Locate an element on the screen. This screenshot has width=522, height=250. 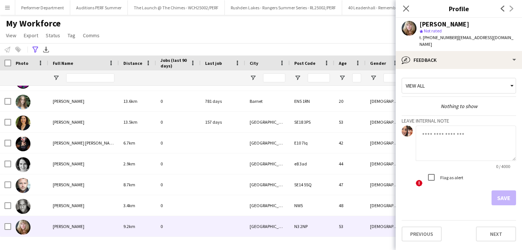
div: N3 2NP is located at coordinates (312, 226).